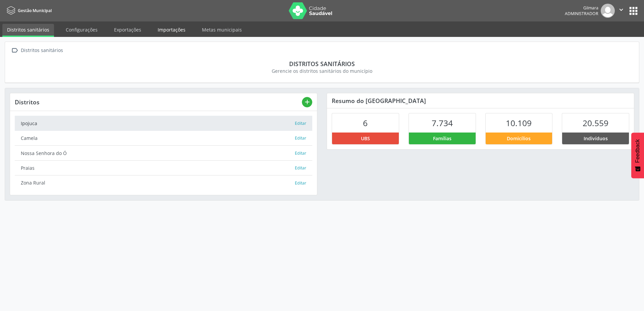 This screenshot has height=311, width=644. Describe the element at coordinates (158, 102) in the screenshot. I see `div: Distritos` at that location.